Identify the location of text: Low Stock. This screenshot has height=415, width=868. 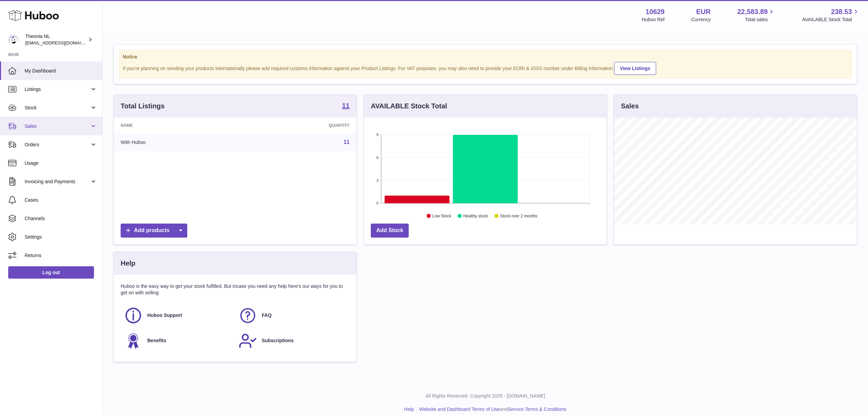
(442, 216).